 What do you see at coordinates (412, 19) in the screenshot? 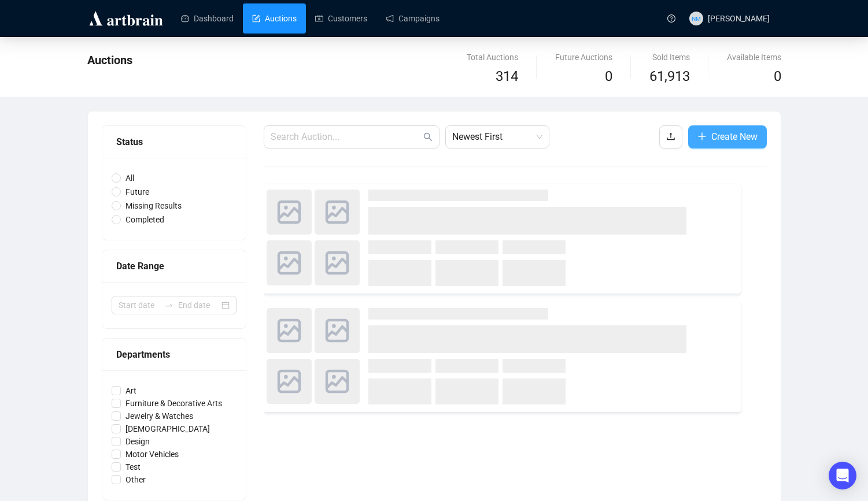
I see `a: Campaigns` at bounding box center [412, 19].